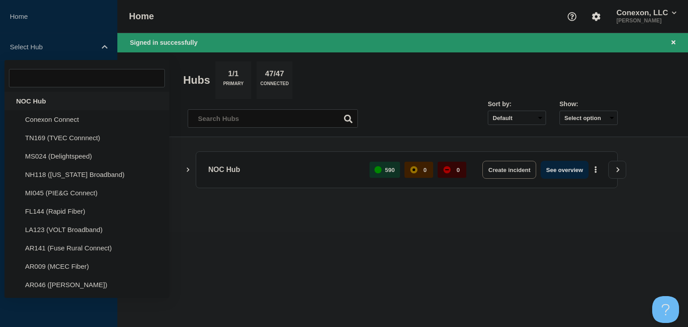 The image size is (688, 327). What do you see at coordinates (390, 170) in the screenshot?
I see `p: 590` at bounding box center [390, 170].